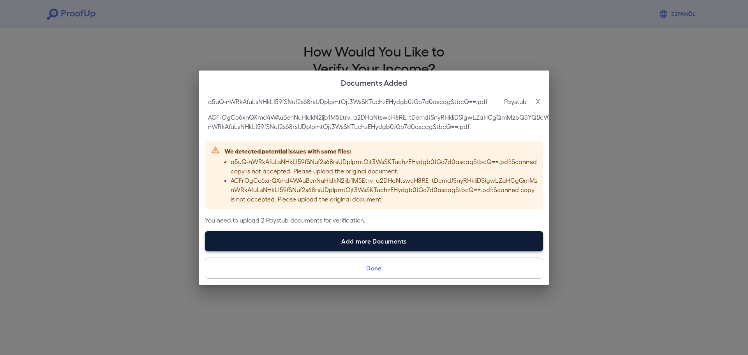  I want to click on h2: Documents Added, so click(374, 82).